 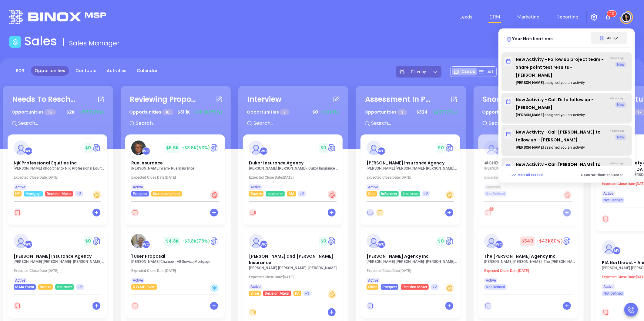 I want to click on span: Rue Insurance, so click(x=147, y=163).